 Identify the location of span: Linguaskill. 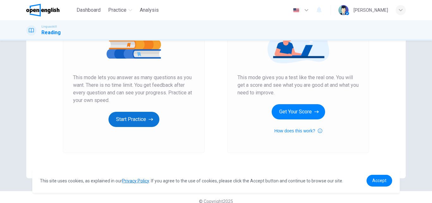
(49, 27).